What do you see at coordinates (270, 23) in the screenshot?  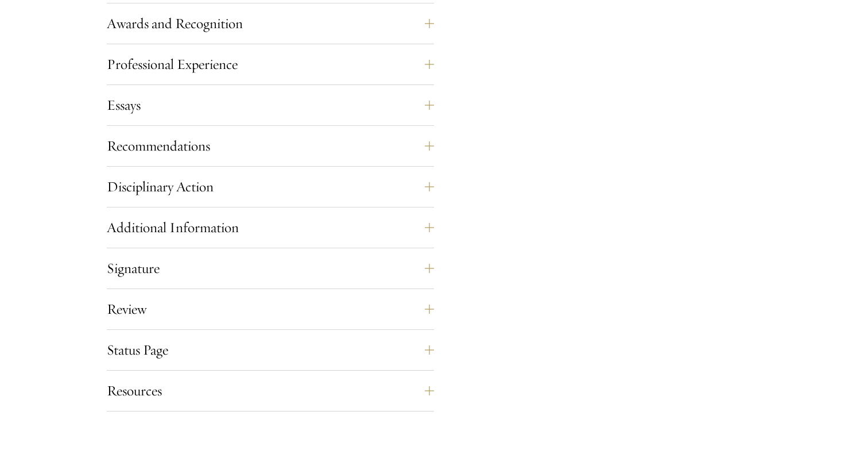 I see `button: Awards and Recognition` at bounding box center [270, 23].